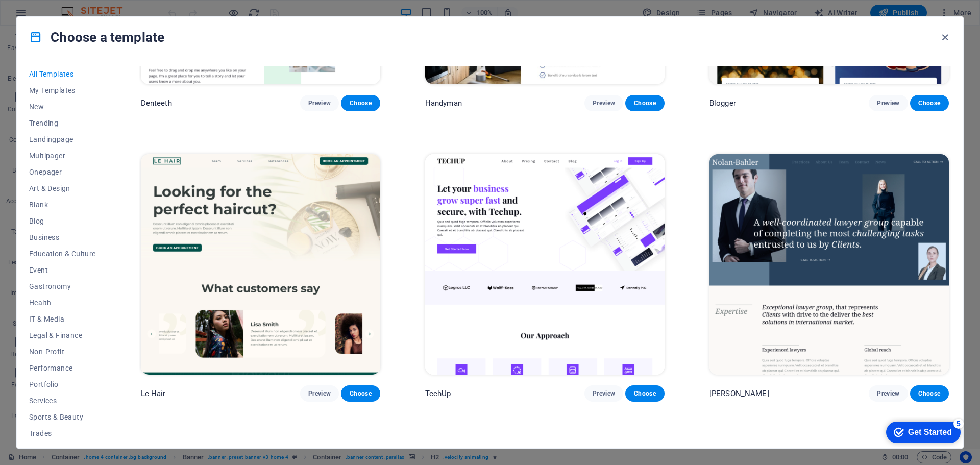  I want to click on span: Non-Profit, so click(62, 352).